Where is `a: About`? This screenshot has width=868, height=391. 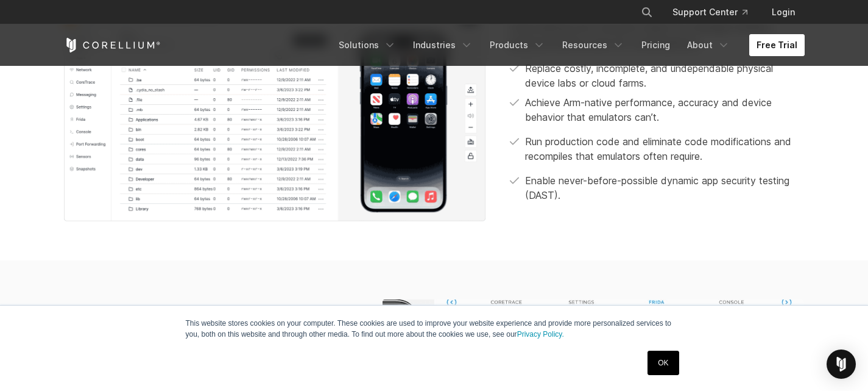
a: About is located at coordinates (708, 45).